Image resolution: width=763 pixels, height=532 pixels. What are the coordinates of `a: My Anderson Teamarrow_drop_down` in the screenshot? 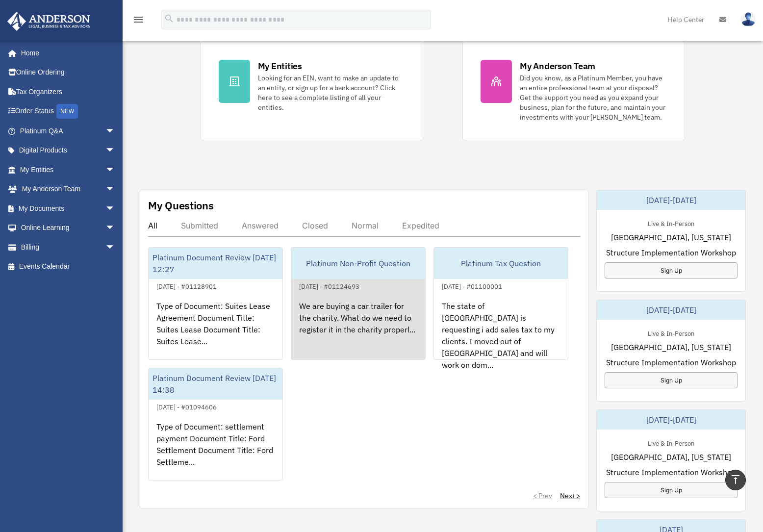 It's located at (68, 189).